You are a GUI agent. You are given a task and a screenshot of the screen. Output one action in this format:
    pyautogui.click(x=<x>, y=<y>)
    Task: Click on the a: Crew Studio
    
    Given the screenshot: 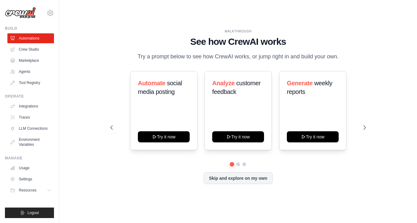 What is the action you would take?
    pyautogui.click(x=31, y=49)
    